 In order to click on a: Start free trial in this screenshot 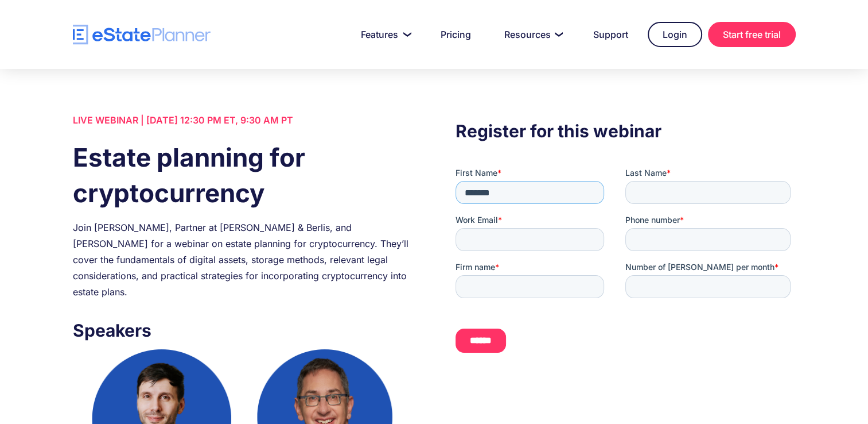, I will do `click(751, 35)`.